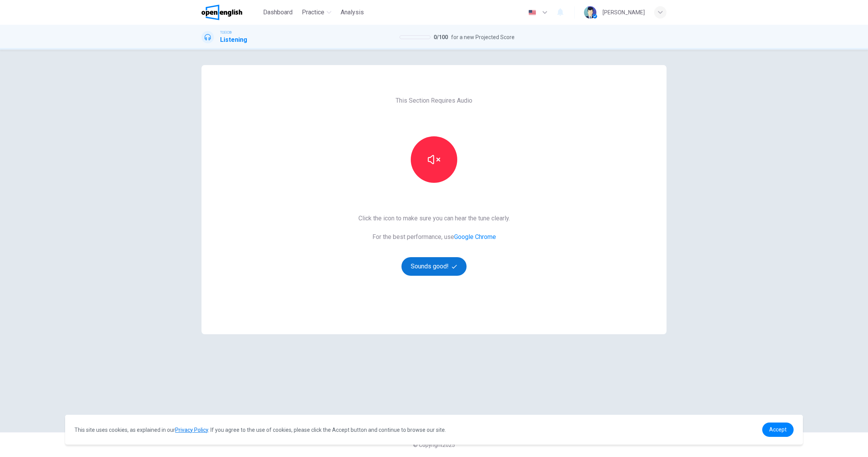  What do you see at coordinates (352, 12) in the screenshot?
I see `span: Analysis` at bounding box center [352, 12].